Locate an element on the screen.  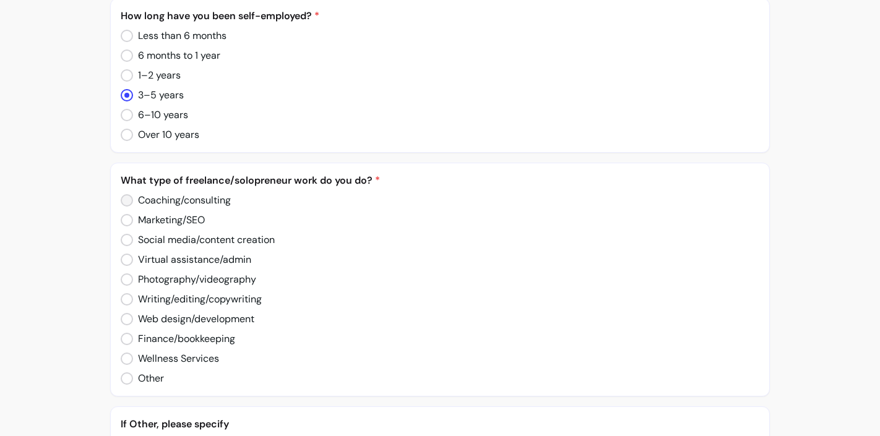
p: If Other, please specify is located at coordinates (440, 425).